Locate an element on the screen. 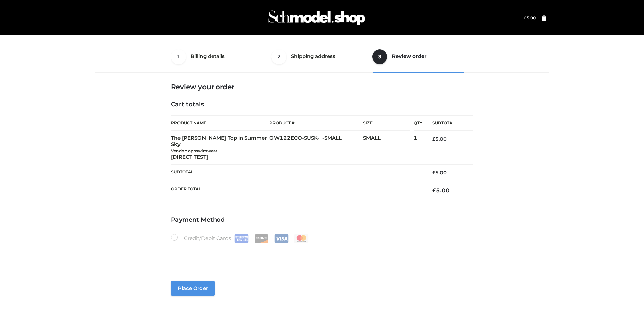 This screenshot has width=644, height=318. td: OW122ECO-SUSK-_-SMALL is located at coordinates (316, 148).